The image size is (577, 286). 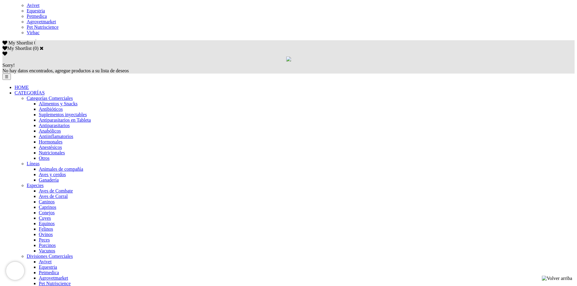 I want to click on span: Sorry!, so click(x=8, y=65).